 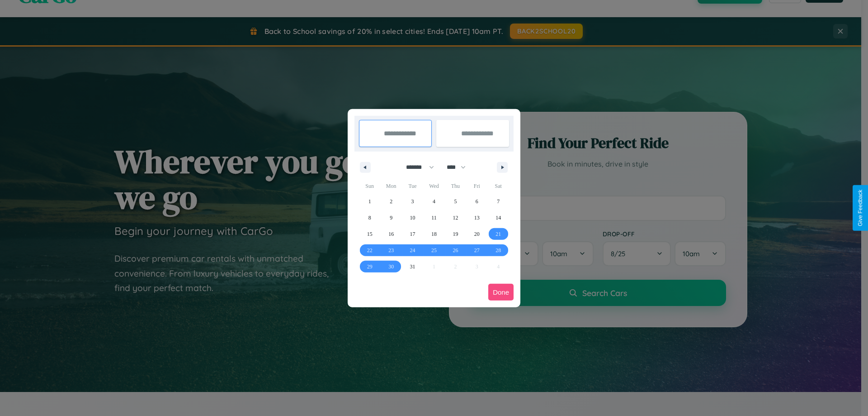 What do you see at coordinates (499, 250) in the screenshot?
I see `button: 28` at bounding box center [499, 250].